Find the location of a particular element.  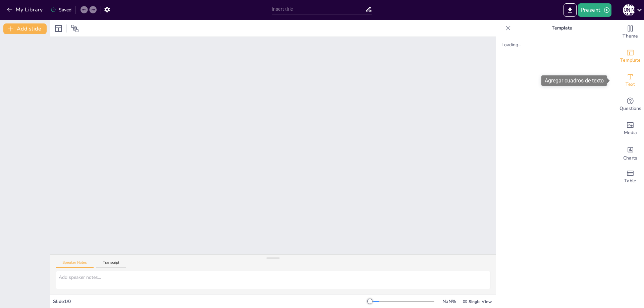

div: Get real-time input from your audience is located at coordinates (630, 104).